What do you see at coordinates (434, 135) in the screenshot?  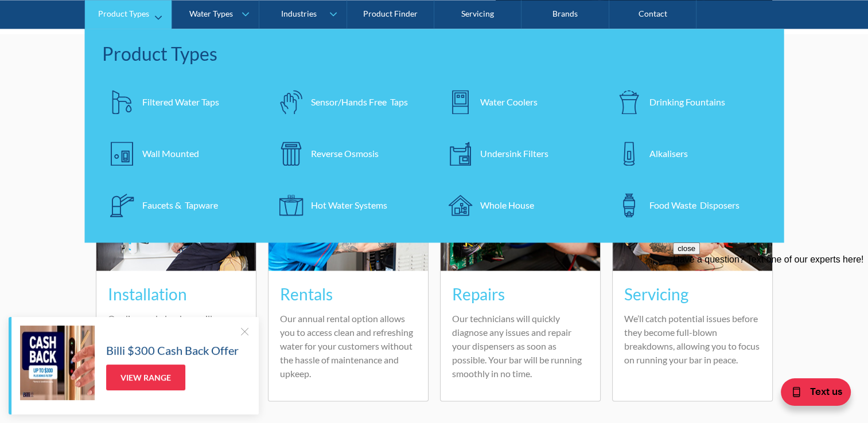 I see `nav: Product Types` at bounding box center [434, 135].